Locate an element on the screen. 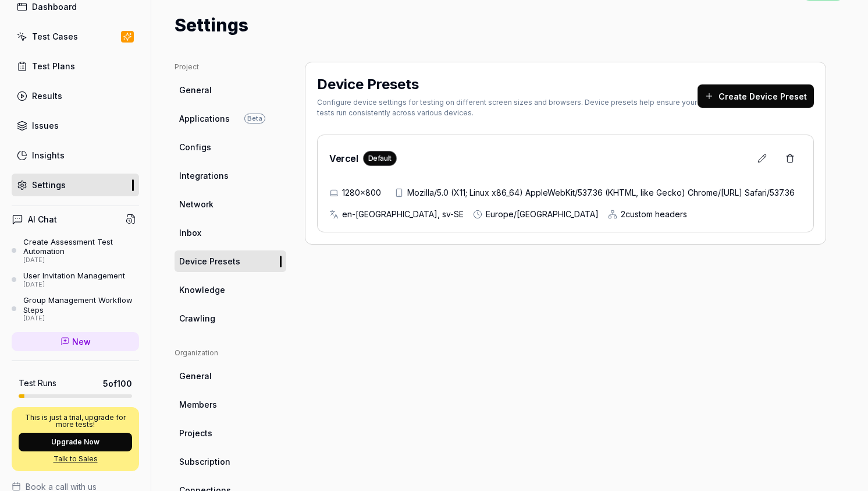 This screenshot has height=491, width=868. a: ApplicationsBeta is located at coordinates (230, 118).